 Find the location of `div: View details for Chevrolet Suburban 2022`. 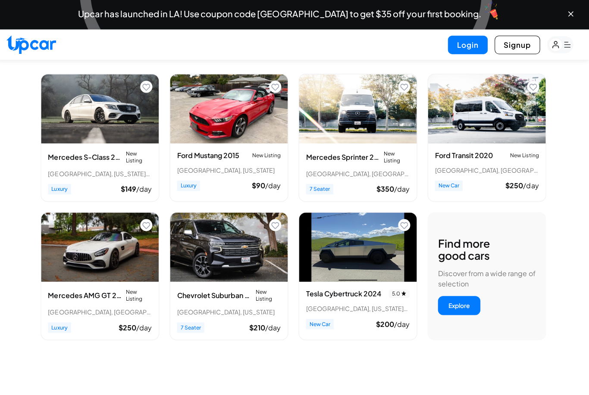

div: View details for Chevrolet Suburban 2022 is located at coordinates (230, 277).